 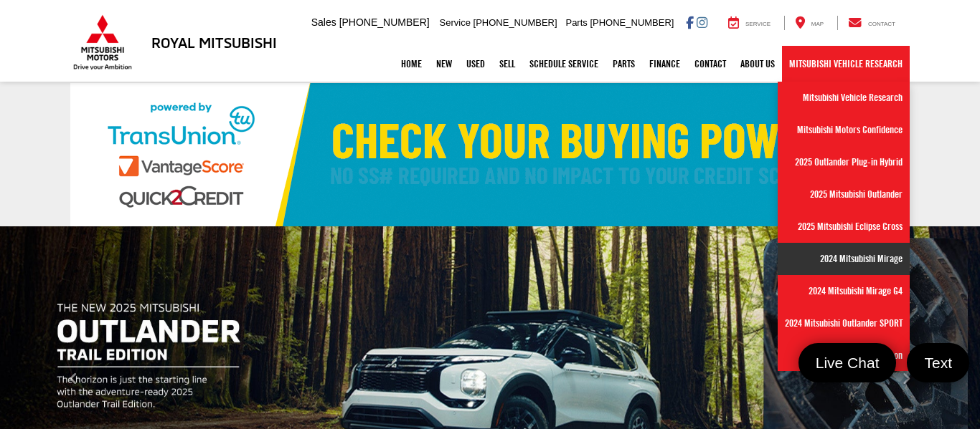 I want to click on a: Mitsubishi Motors Confidence, so click(x=843, y=130).